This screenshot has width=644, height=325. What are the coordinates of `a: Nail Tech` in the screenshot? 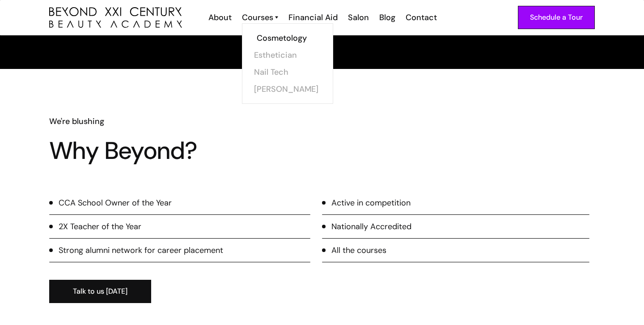 It's located at (288, 72).